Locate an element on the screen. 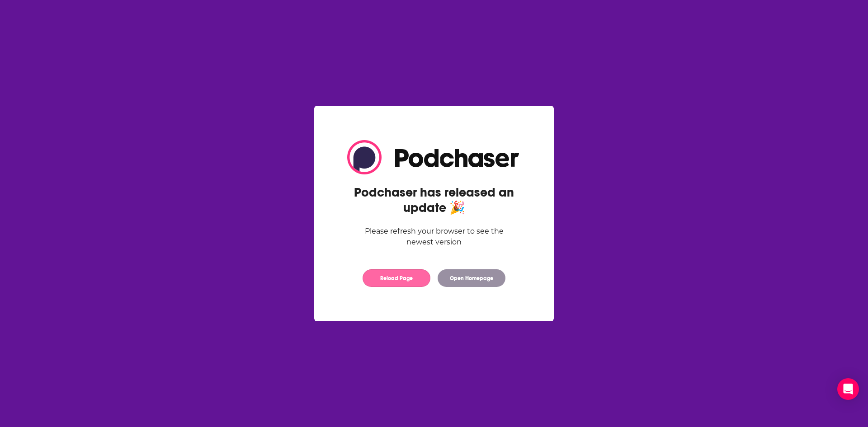  button: Reload Page is located at coordinates (397, 278).